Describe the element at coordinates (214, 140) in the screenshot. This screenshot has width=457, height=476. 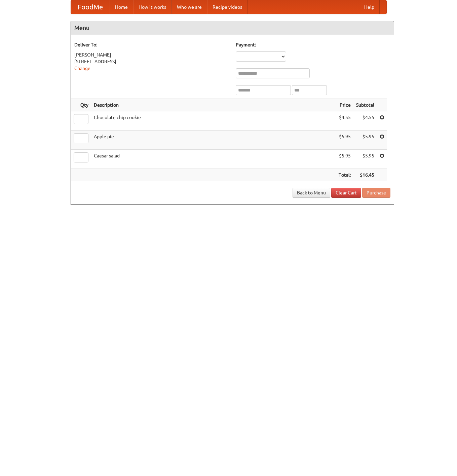
I see `td: Apple pie` at that location.